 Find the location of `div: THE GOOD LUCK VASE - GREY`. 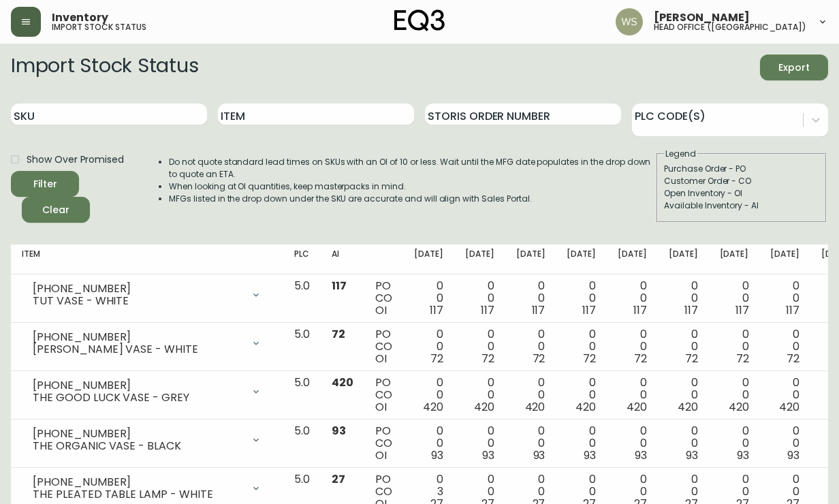

div: THE GOOD LUCK VASE - GREY is located at coordinates (138, 398).